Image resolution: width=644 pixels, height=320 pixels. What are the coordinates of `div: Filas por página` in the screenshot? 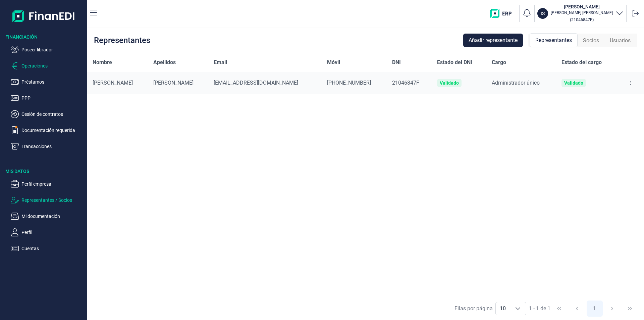 It's located at (474, 308).